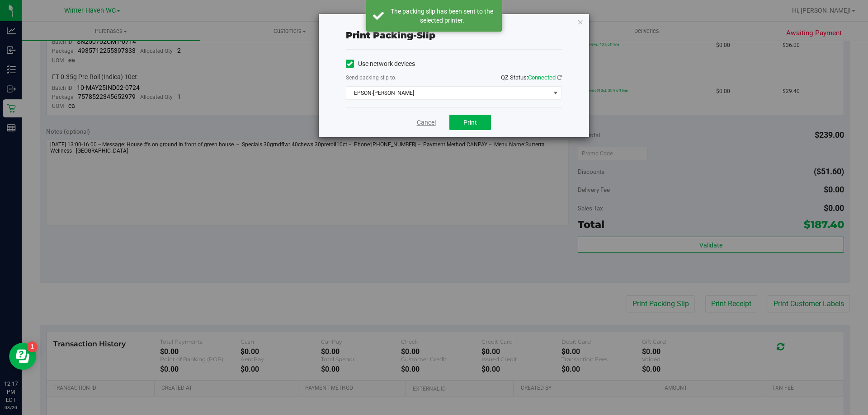 This screenshot has width=868, height=415. What do you see at coordinates (391, 35) in the screenshot?
I see `span: Print packing-slip` at bounding box center [391, 35].